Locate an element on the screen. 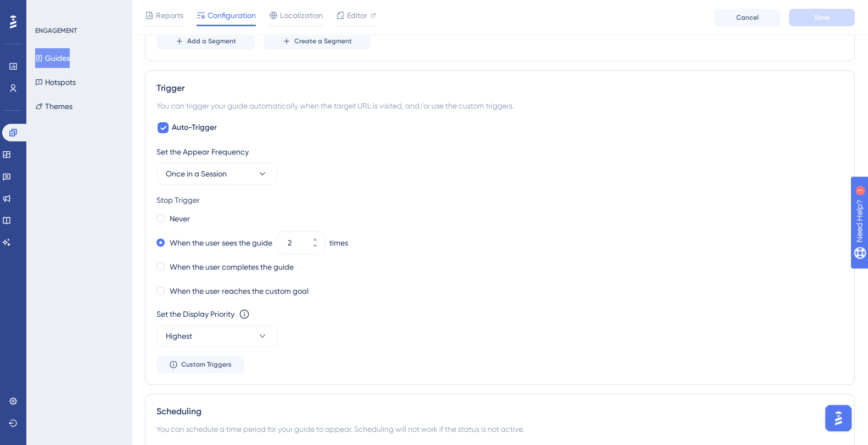 The image size is (868, 445). button: Add a Segment is located at coordinates (205, 41).